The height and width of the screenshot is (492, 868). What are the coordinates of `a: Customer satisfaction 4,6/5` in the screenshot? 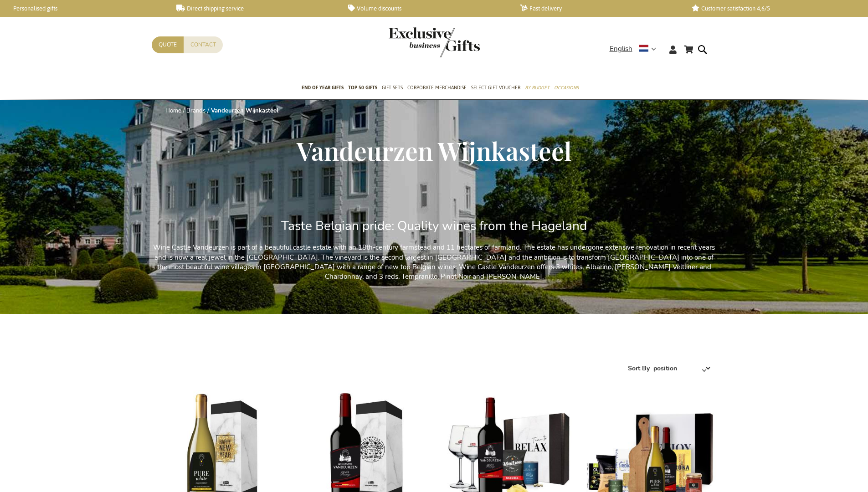 It's located at (770, 8).